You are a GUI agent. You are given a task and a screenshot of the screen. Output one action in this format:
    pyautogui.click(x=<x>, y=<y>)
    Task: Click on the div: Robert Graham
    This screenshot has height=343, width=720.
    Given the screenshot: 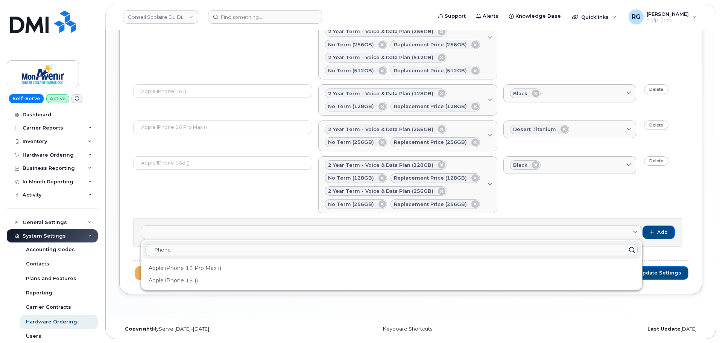 What is the action you would take?
    pyautogui.click(x=663, y=17)
    